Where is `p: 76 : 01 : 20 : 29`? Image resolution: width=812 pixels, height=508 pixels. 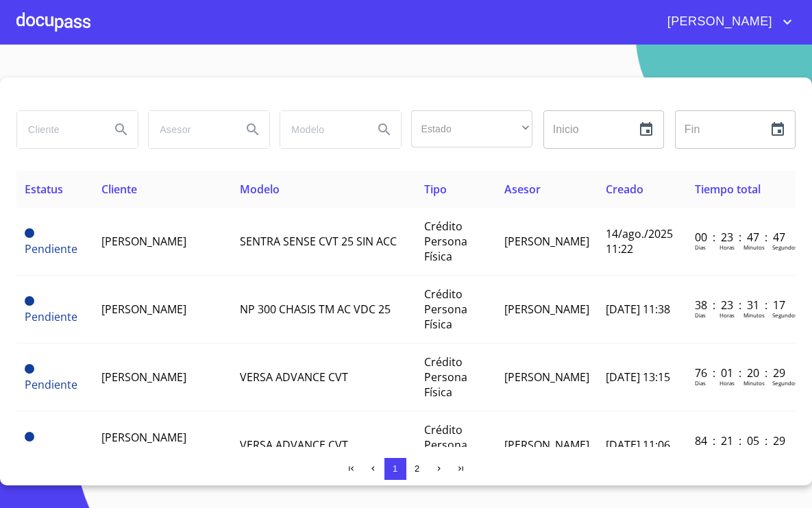
p: 76 : 01 : 20 : 29 is located at coordinates (741, 373).